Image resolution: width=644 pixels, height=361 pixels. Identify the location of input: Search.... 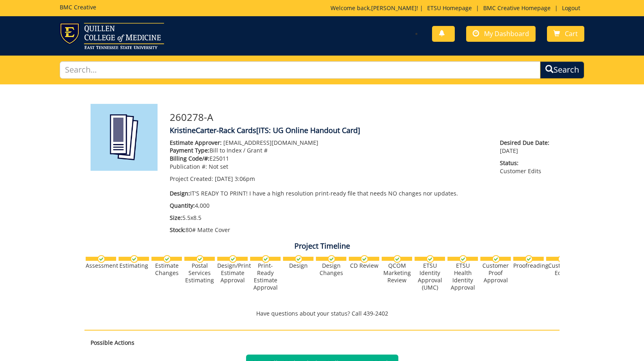
(300, 70).